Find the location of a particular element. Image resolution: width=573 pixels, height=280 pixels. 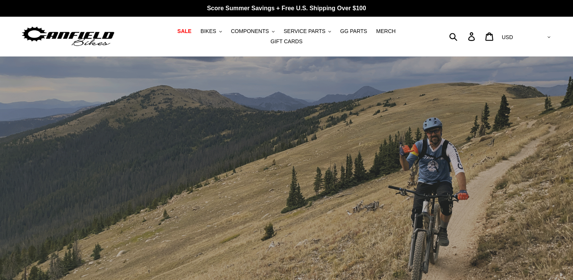

button: SERVICE PARTS is located at coordinates (307, 31).